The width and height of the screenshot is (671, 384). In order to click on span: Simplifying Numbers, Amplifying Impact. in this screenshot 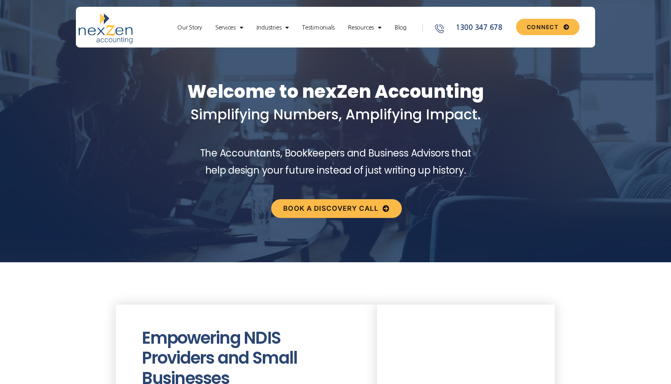, I will do `click(335, 114)`.